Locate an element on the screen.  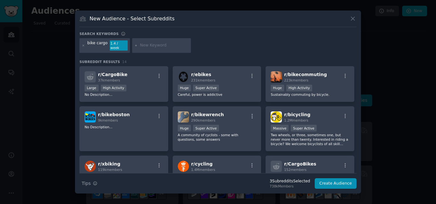
div: bike cargo is located at coordinates (98, 46).